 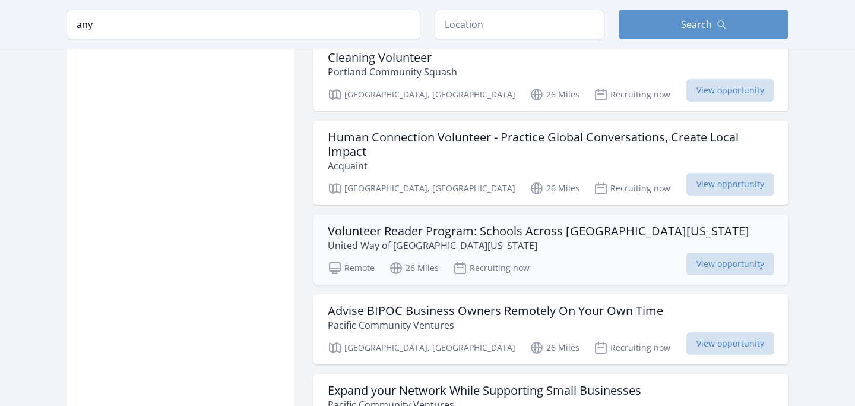 What do you see at coordinates (243, 24) in the screenshot?
I see `input: Keyword` at bounding box center [243, 24].